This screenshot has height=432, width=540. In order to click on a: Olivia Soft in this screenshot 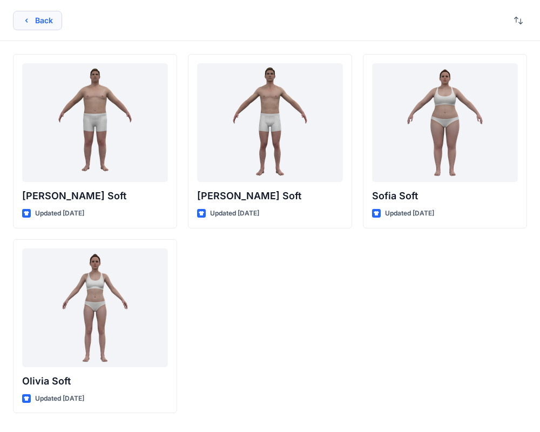, I will do `click(95, 308)`.